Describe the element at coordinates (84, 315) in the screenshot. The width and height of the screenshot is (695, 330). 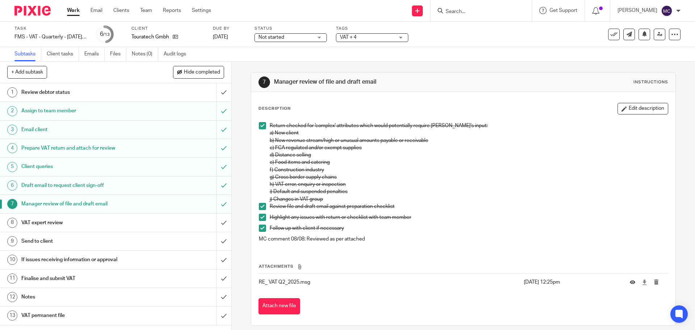
I see `h1: VAT permanent file` at that location.